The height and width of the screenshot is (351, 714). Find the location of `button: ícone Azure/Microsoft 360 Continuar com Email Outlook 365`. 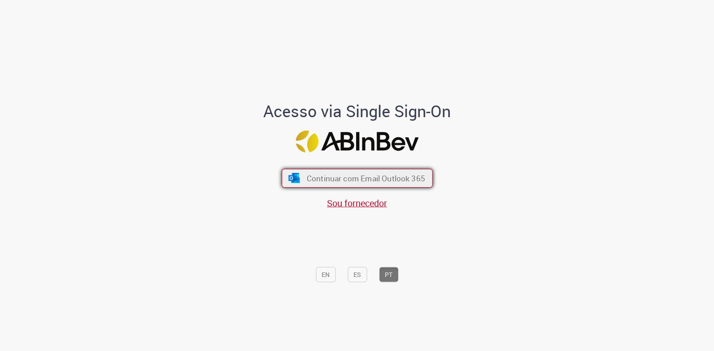

button: ícone Azure/Microsoft 360 Continuar com Email Outlook 365 is located at coordinates (357, 178).